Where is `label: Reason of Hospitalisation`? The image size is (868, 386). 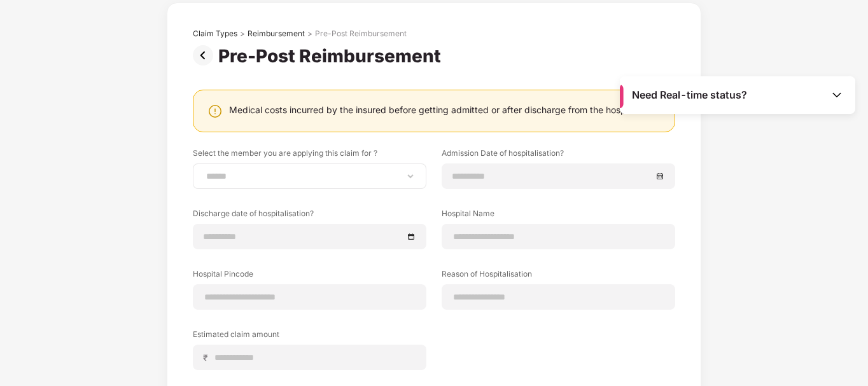
label: Reason of Hospitalisation is located at coordinates (558, 276).